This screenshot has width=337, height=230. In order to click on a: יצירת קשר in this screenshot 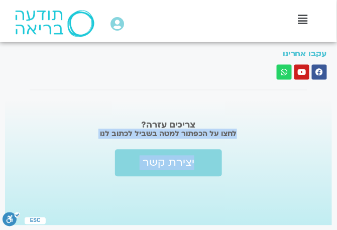, I will do `click(168, 163)`.